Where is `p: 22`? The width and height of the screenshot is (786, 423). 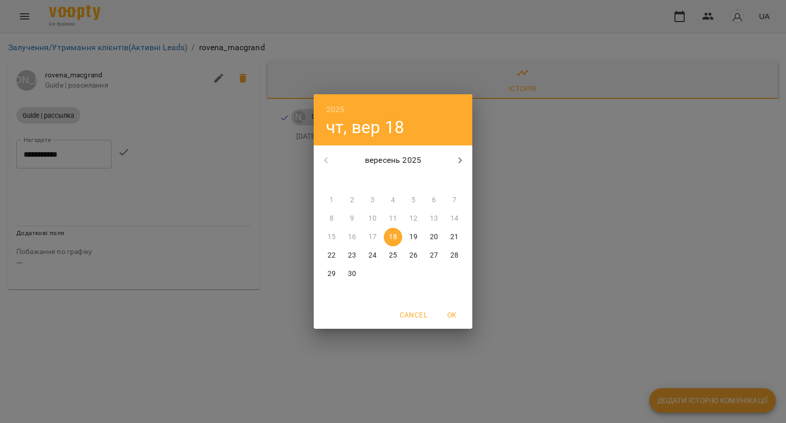
p: 22 is located at coordinates (332, 255).